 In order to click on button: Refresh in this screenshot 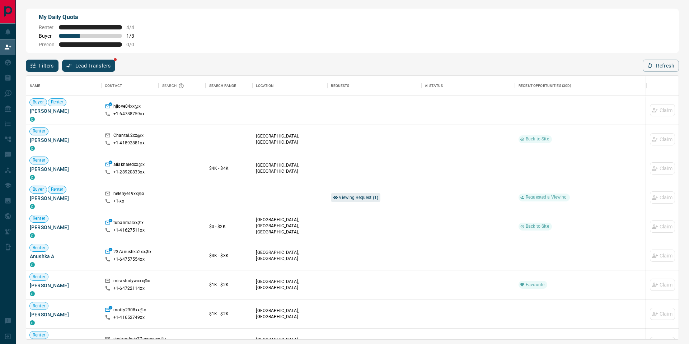, I will do `click(661, 66)`.